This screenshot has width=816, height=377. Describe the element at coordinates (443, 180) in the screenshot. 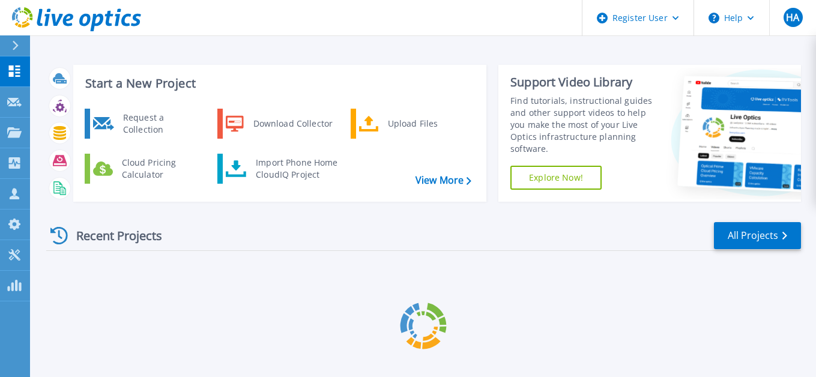

I see `a: View More` at that location.